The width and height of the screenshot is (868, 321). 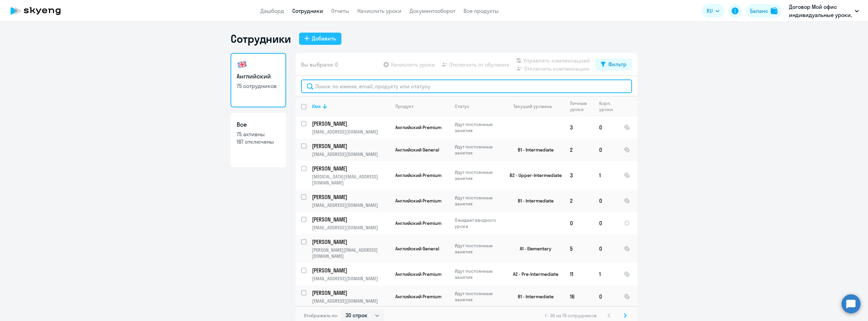 I want to click on a: Дашборд, so click(x=272, y=11).